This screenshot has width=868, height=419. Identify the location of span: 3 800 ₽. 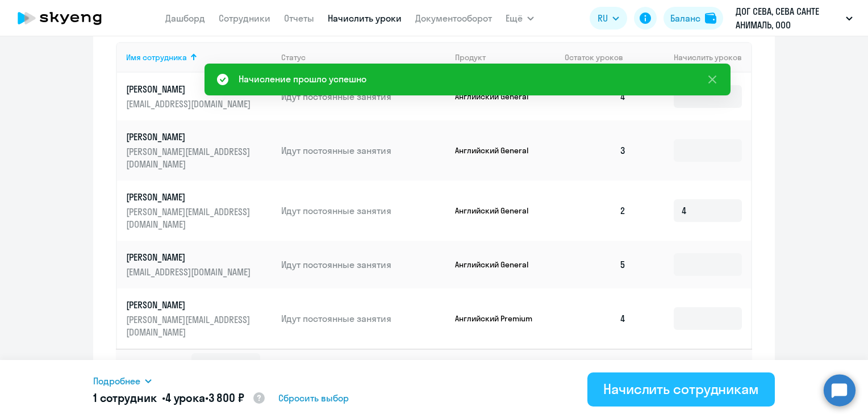
(226, 397).